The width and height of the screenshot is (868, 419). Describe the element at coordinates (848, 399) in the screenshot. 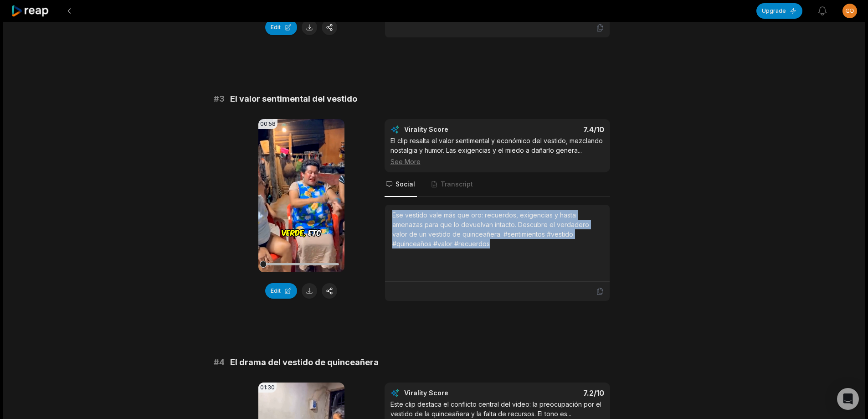

I see `div: Open Intercom Messenger` at that location.